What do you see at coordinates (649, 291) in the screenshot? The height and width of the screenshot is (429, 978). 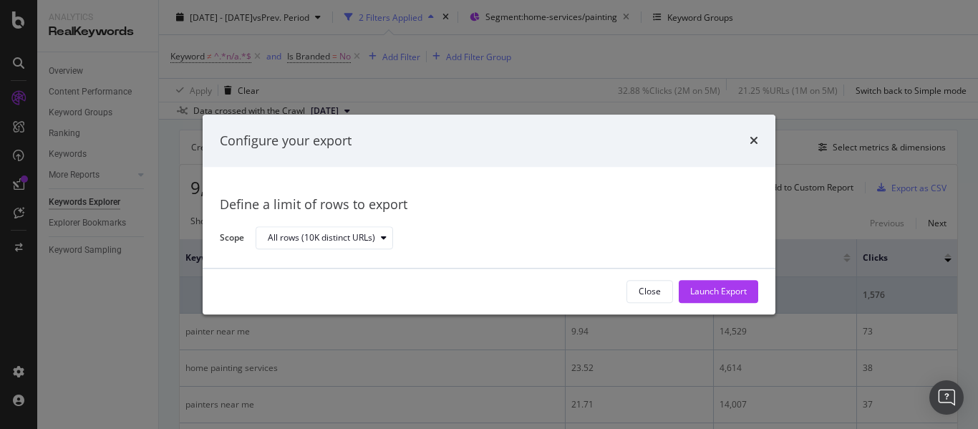 I see `div: Close` at bounding box center [649, 291].